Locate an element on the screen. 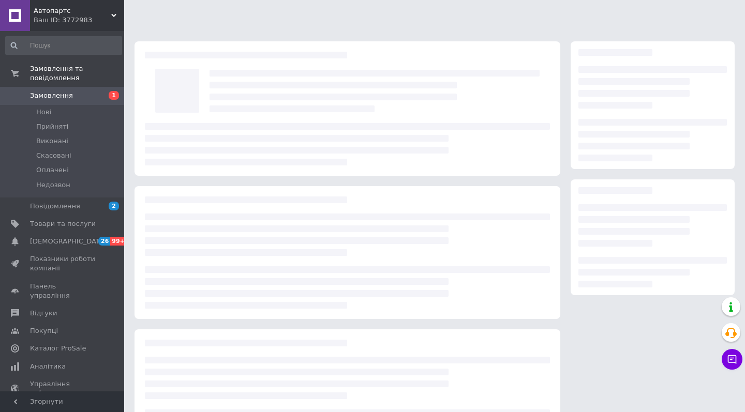  span: Каталог ProSale is located at coordinates (58, 349).